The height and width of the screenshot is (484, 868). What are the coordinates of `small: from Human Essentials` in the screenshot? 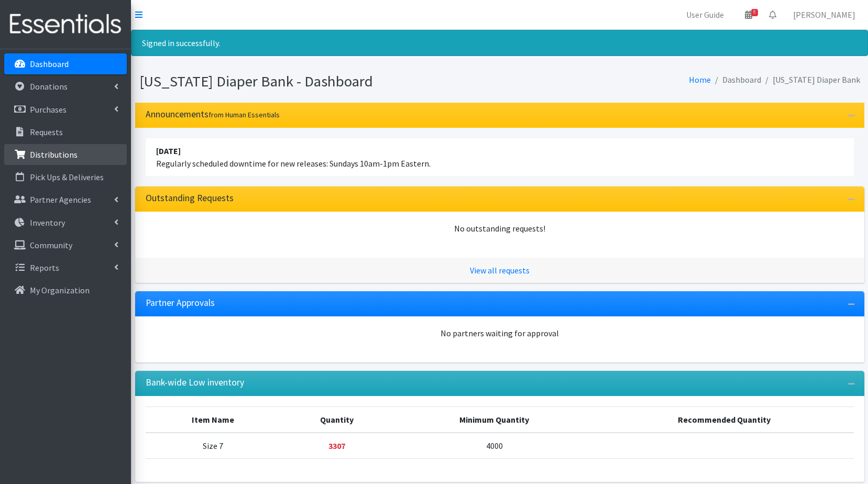 It's located at (244, 114).